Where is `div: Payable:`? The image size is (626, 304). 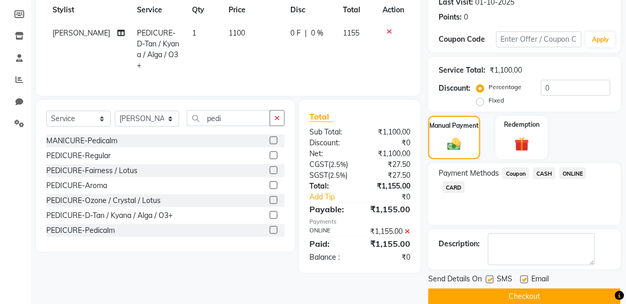
div: Payable: is located at coordinates (330, 209).